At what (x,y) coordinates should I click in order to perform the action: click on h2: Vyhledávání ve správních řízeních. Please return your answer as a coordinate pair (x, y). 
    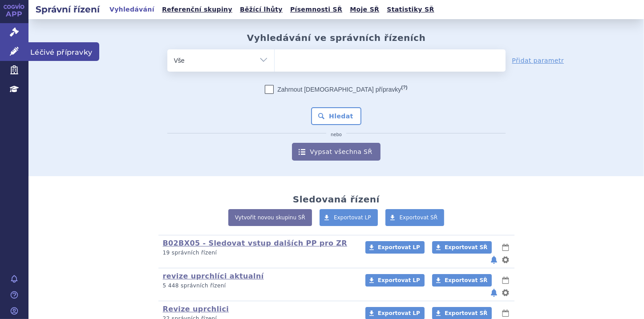
    Looking at the image, I should click on (336, 38).